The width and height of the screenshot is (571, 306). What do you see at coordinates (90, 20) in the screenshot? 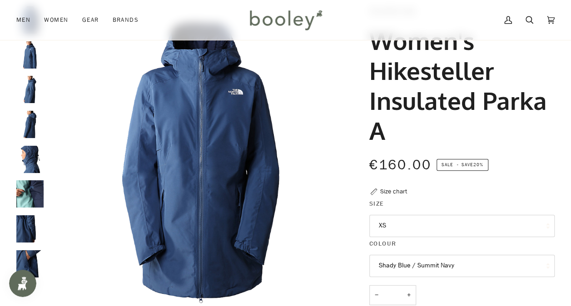
I see `span: Gear` at bounding box center [90, 20].